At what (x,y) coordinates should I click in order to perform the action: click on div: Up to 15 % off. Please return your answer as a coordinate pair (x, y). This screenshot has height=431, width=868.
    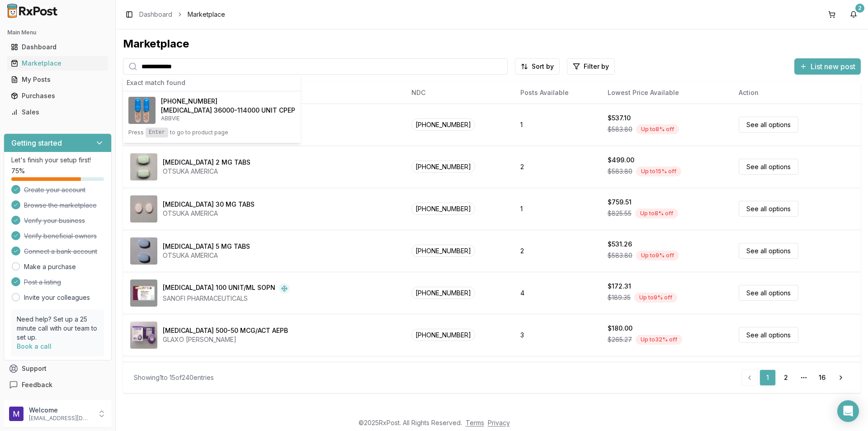
    Looking at the image, I should click on (658, 172).